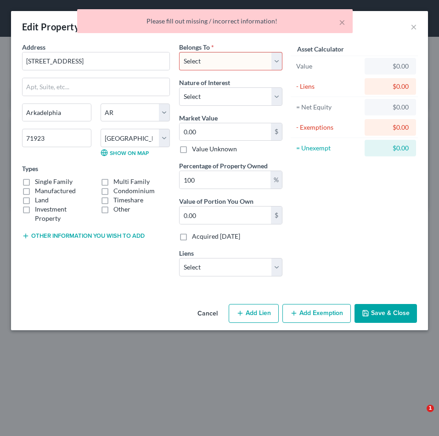 Image resolution: width=439 pixels, height=436 pixels. What do you see at coordinates (54, 182) in the screenshot?
I see `label: Single Family` at bounding box center [54, 182].